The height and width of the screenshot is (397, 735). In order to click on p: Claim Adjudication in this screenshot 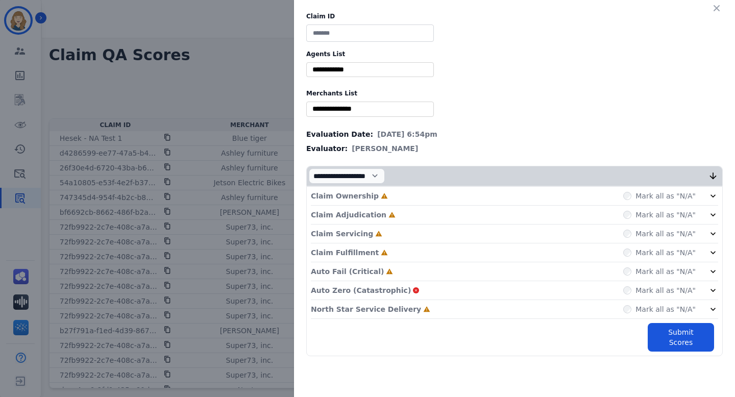, I will do `click(349, 215)`.